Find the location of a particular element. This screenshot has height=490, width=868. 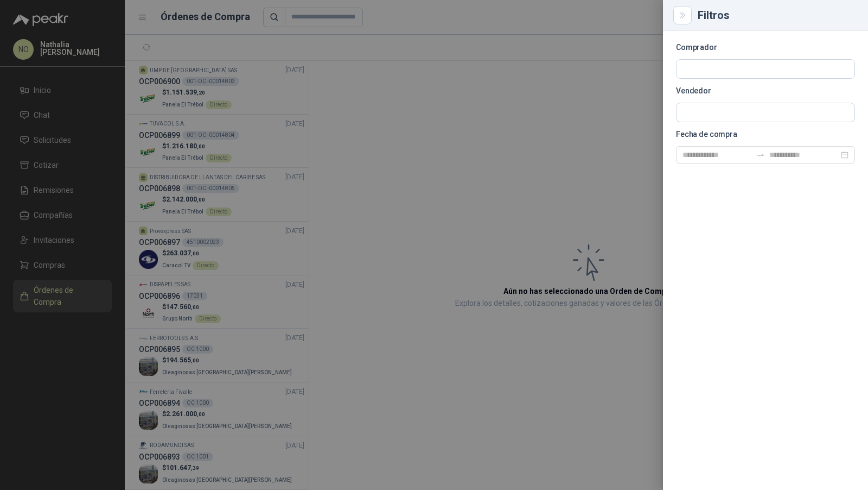

div: Filtros is located at coordinates (776, 15).